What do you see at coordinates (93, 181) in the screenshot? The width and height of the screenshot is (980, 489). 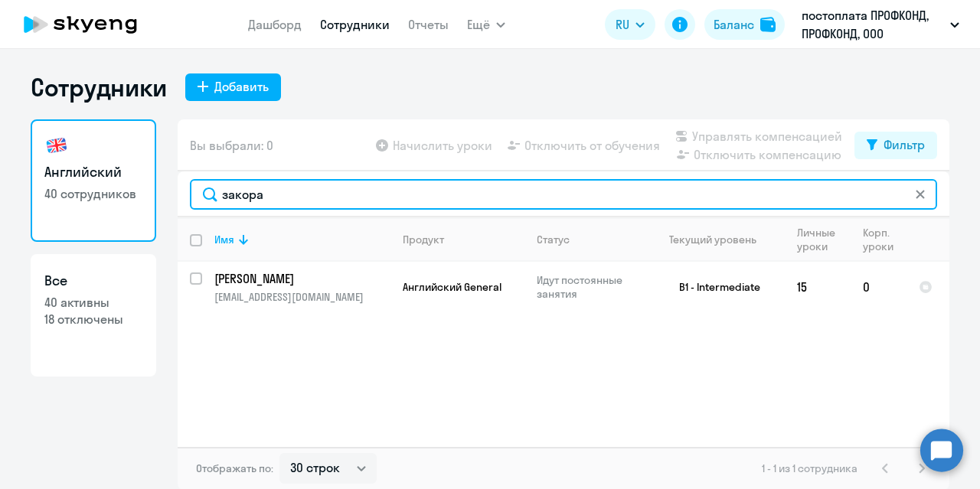 I see `a: Английский40 сотрудников` at bounding box center [93, 181].